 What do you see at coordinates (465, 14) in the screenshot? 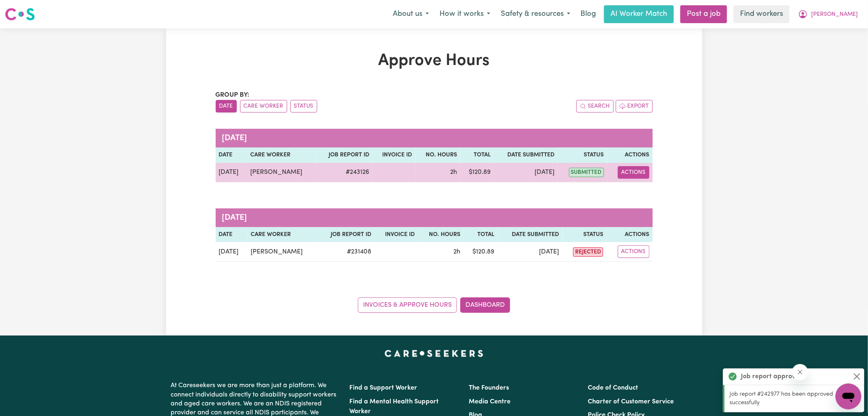
I see `button: How it works` at bounding box center [465, 14].